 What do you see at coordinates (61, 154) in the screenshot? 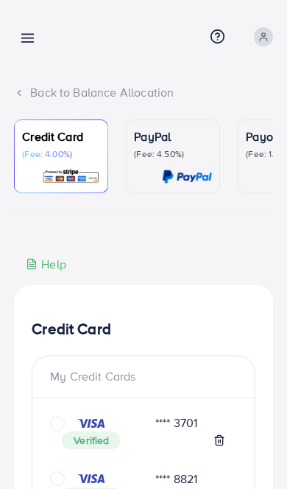
I see `p: (Fee: 4.00%)` at bounding box center [61, 154].